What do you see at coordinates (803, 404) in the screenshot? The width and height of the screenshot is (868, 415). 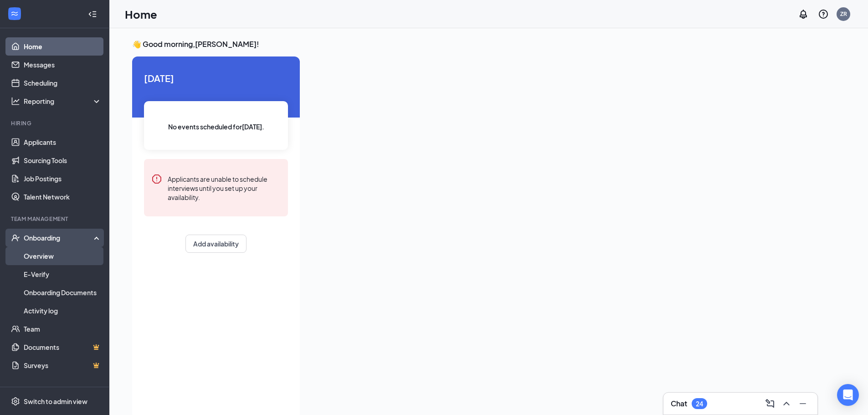 I see `svg: Minimize` at bounding box center [803, 404].